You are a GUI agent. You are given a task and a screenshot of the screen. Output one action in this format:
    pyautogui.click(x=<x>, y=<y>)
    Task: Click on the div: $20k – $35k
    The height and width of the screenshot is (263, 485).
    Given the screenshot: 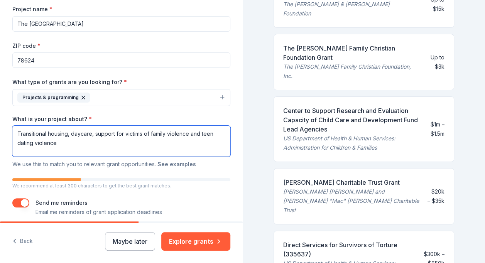 What is the action you would take?
    pyautogui.click(x=436, y=197)
    